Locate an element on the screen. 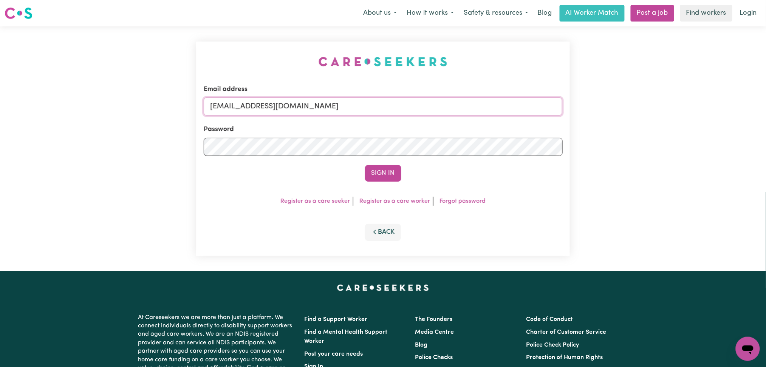 The height and width of the screenshot is (367, 766). a: Police Checks is located at coordinates (434, 358).